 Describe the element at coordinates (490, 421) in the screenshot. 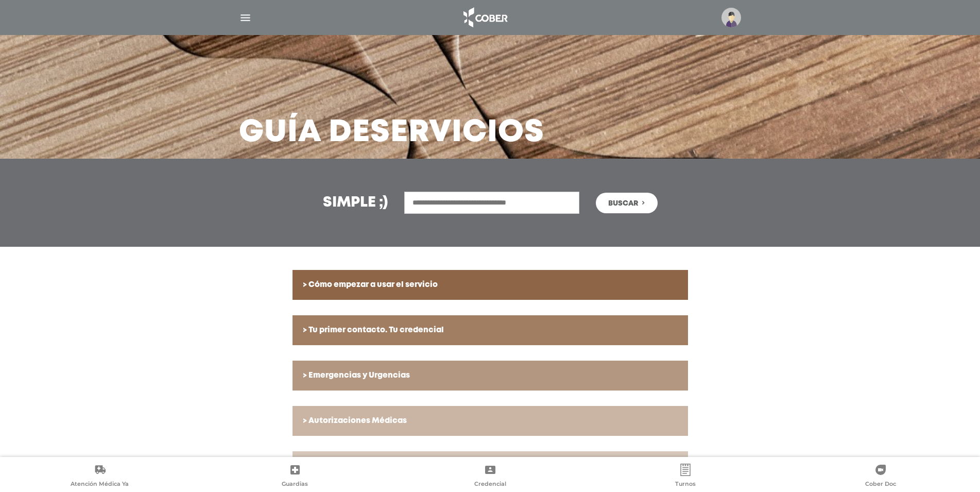

I see `a: > Autorizaciones Médicas` at that location.